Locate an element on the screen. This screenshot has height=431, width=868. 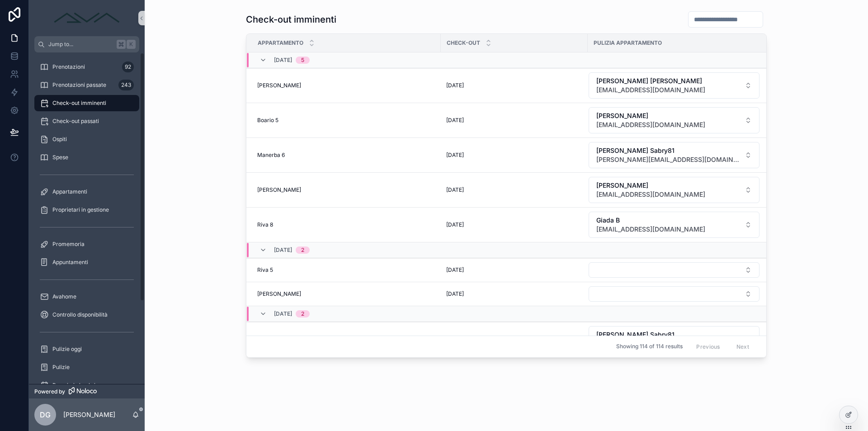
div: 92 is located at coordinates (128, 67).